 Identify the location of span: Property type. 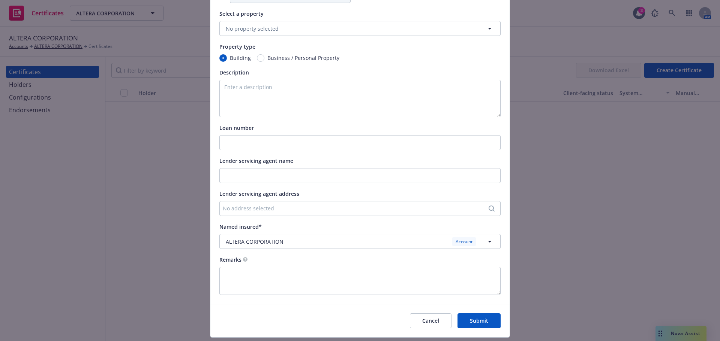
(237, 46).